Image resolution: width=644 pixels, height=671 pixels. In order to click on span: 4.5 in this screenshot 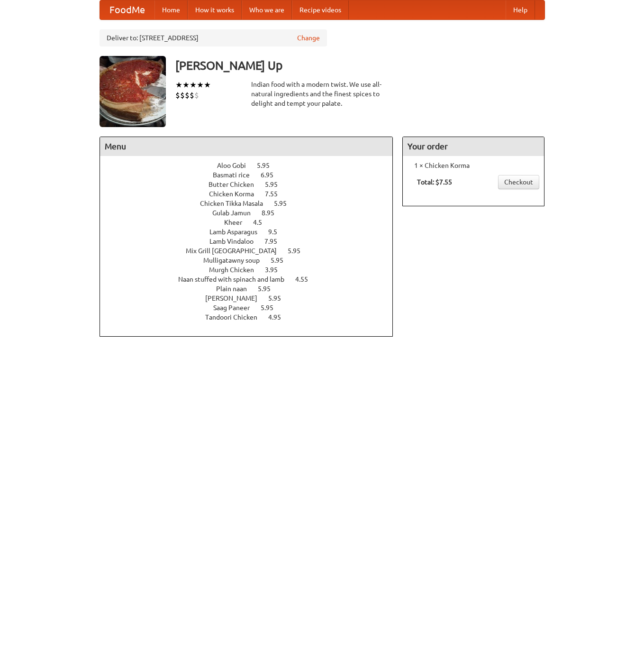, I will do `click(262, 222)`.